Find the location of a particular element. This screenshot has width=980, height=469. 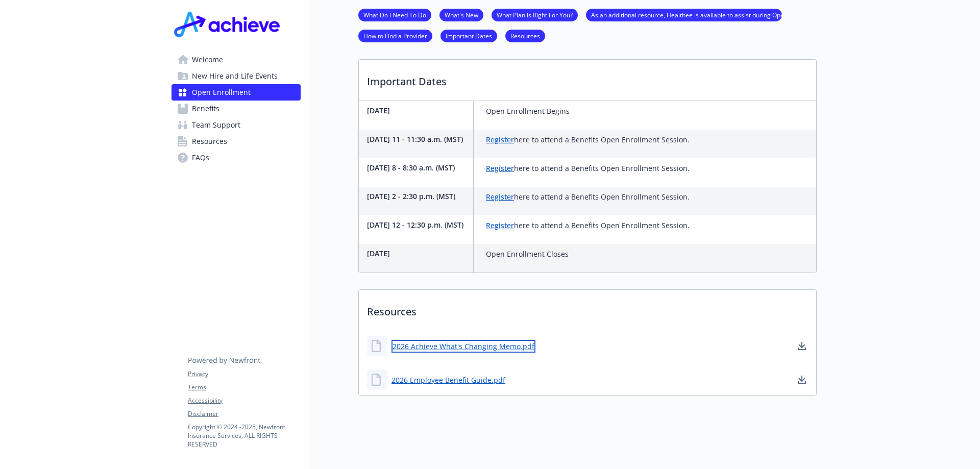

a: Team Support is located at coordinates (236, 125).